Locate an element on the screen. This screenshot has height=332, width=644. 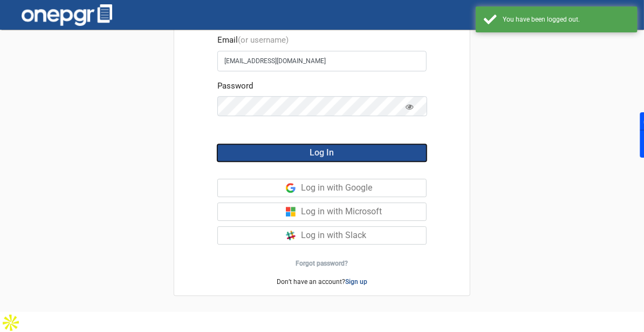
a: Sign up is located at coordinates (356, 282).